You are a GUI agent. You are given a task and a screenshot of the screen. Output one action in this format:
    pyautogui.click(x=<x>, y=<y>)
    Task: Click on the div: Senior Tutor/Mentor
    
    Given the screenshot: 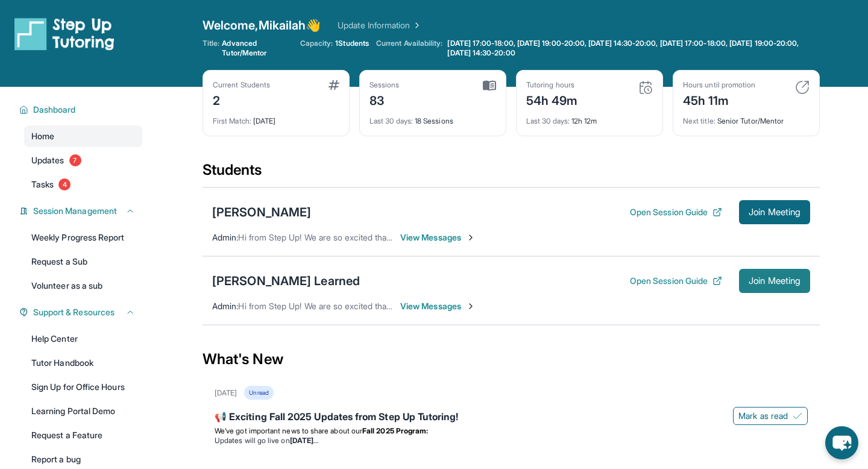 What is the action you would take?
    pyautogui.click(x=746, y=118)
    